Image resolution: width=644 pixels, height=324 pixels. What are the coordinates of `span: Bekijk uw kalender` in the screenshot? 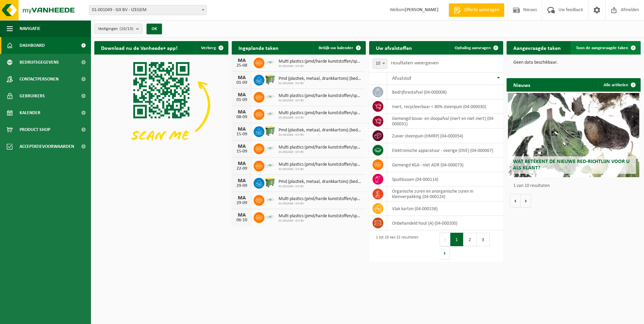 It's located at (336, 48).